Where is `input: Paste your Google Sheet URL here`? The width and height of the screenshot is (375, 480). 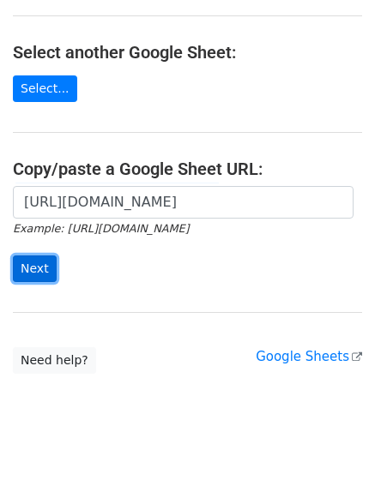 input: Paste your Google Sheet URL here is located at coordinates (183, 202).